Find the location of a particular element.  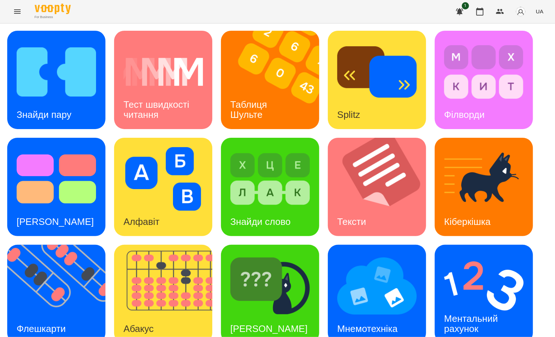

img: Знайди пару is located at coordinates (56, 72).